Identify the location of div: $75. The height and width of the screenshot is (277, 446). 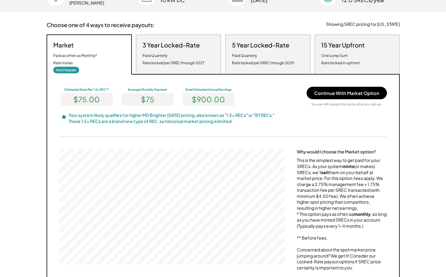
(148, 99).